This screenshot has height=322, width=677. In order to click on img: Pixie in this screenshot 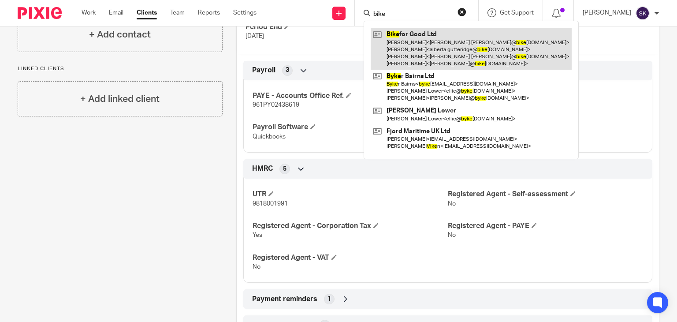, I will do `click(40, 13)`.